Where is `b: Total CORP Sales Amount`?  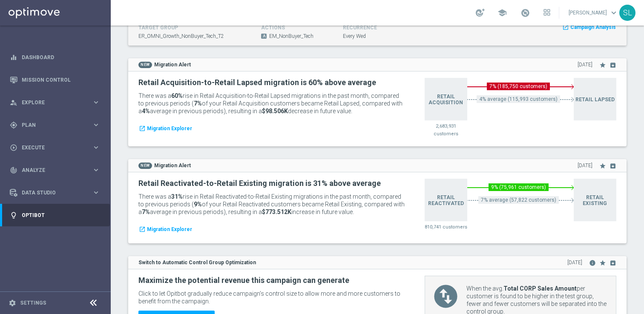 b: Total CORP Sales Amount is located at coordinates (540, 288).